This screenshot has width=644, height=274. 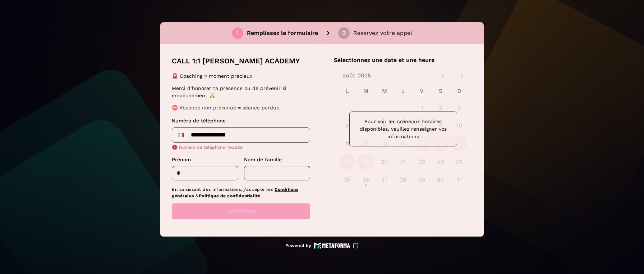 I want to click on span: Nom de famille, so click(x=263, y=159).